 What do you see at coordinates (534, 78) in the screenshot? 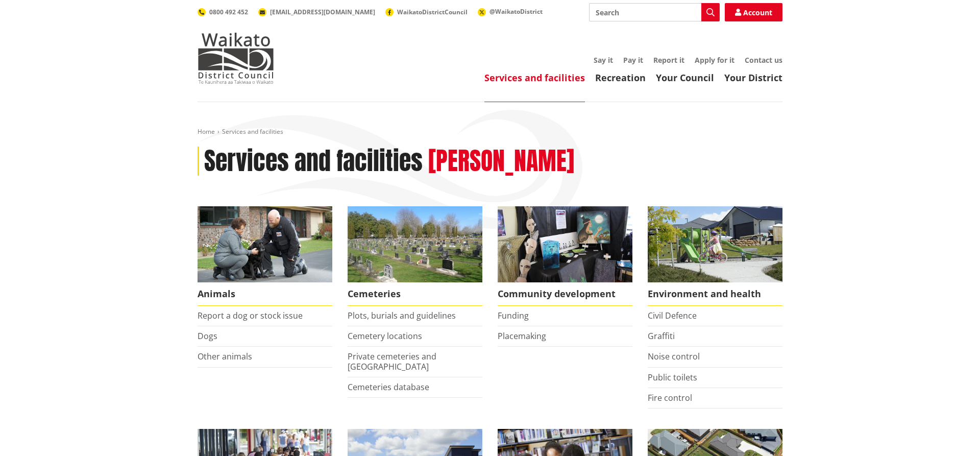
I see `a: Services and facilities` at bounding box center [534, 78].